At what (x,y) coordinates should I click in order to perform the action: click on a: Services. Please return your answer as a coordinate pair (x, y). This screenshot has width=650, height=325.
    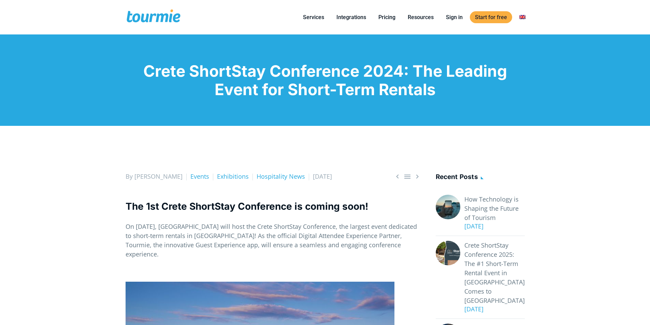
    Looking at the image, I should click on (314, 17).